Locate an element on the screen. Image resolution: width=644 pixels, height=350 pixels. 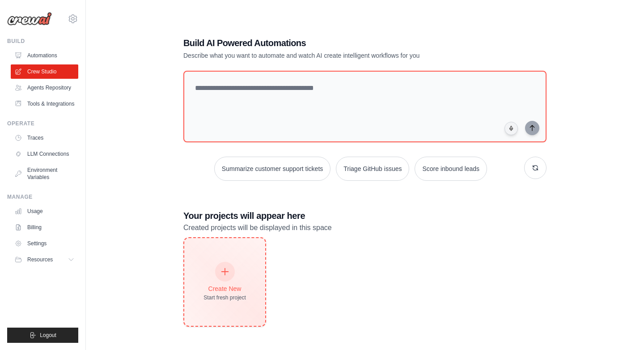
a: Billing is located at coordinates (44, 227).